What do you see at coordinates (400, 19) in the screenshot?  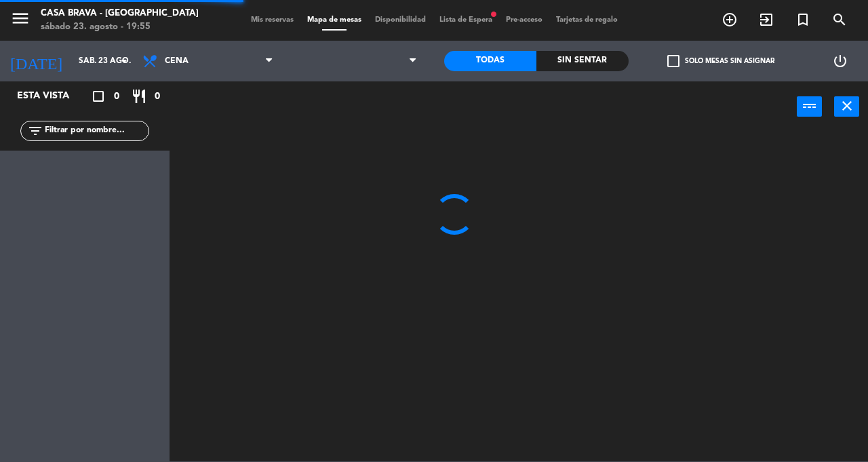 I see `span: Disponibilidad` at bounding box center [400, 19].